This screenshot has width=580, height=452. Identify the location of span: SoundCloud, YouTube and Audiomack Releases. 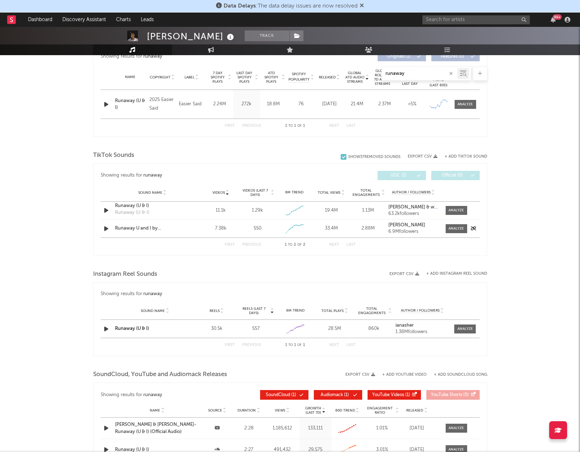
(160, 375).